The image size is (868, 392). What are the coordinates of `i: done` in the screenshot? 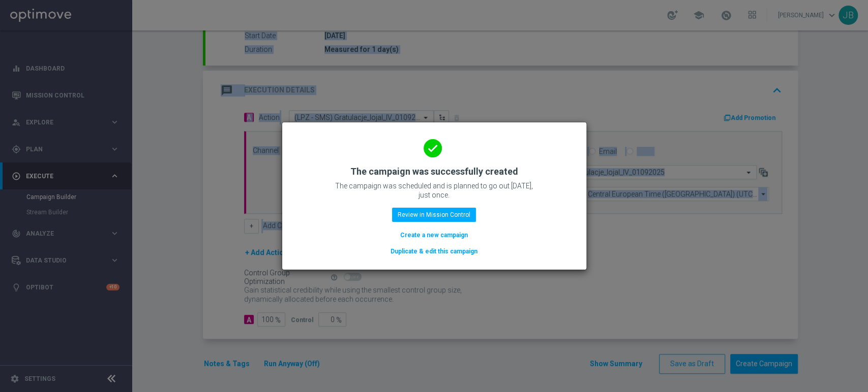 It's located at (433, 148).